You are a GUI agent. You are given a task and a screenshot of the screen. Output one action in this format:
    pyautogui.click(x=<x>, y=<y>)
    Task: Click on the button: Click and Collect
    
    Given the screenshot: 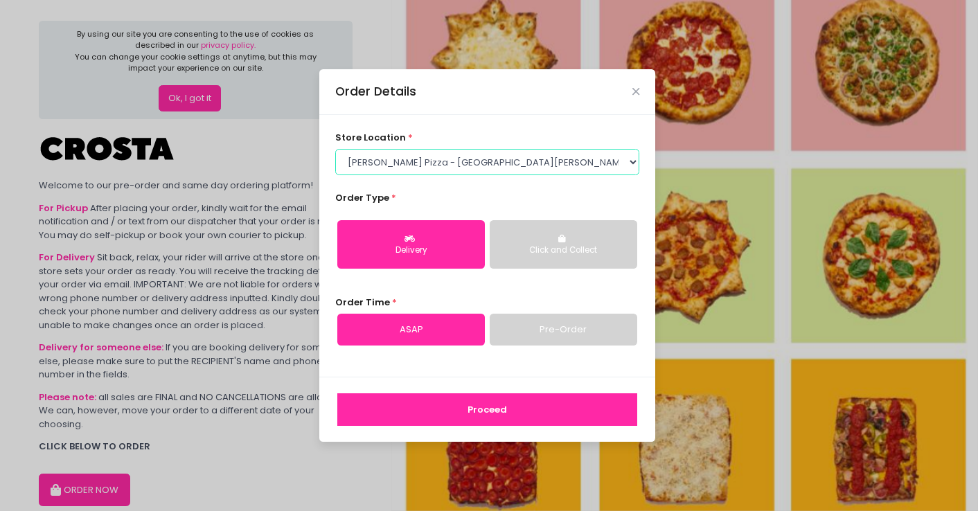 What is the action you would take?
    pyautogui.click(x=563, y=245)
    